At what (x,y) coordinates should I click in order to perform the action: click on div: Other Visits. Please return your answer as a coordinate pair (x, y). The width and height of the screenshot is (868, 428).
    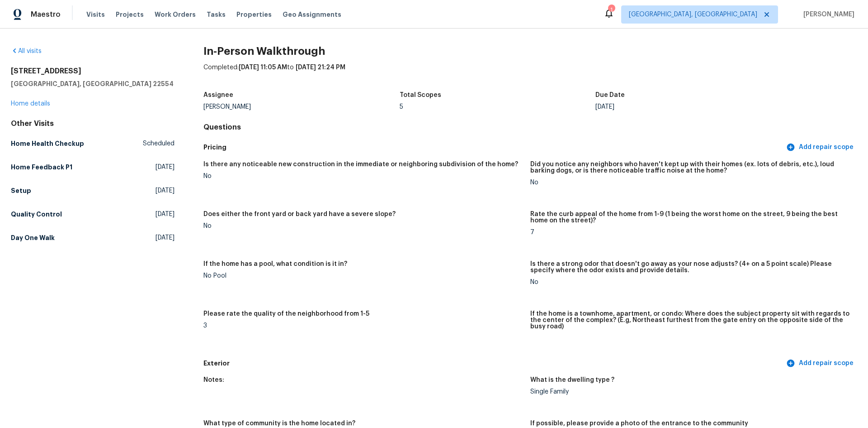
    Looking at the image, I should click on (93, 124).